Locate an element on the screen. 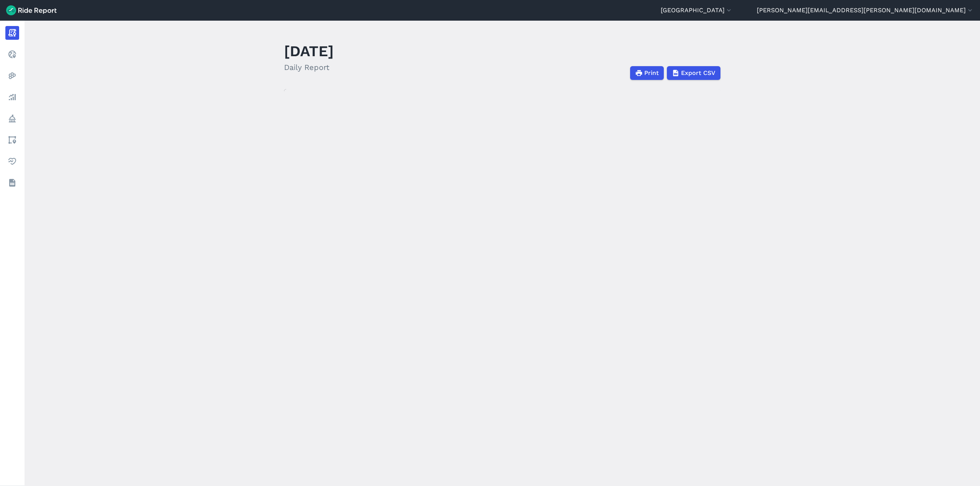  span: Export CSV is located at coordinates (698, 73).